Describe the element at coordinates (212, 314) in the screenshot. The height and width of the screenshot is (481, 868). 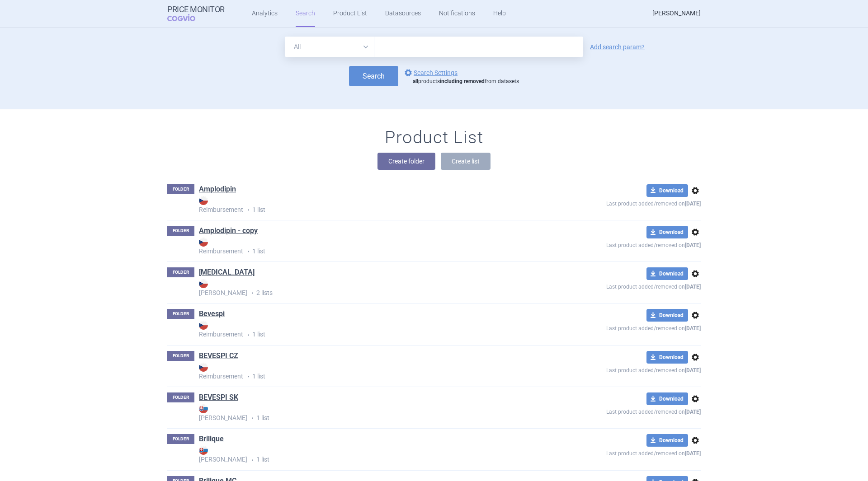
I see `a: Bevespi` at that location.